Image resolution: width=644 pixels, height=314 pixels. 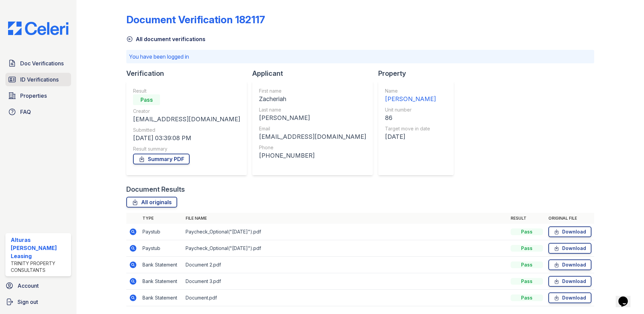 What do you see at coordinates (187, 111) in the screenshot?
I see `div: Creator` at bounding box center [187, 111].